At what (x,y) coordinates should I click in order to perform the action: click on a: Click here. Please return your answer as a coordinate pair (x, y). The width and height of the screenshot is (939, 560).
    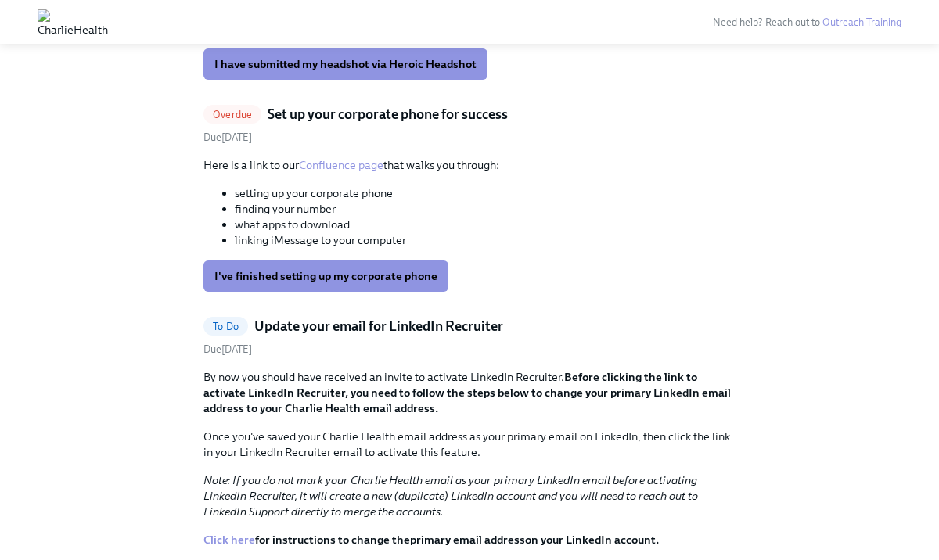
    Looking at the image, I should click on (229, 539).